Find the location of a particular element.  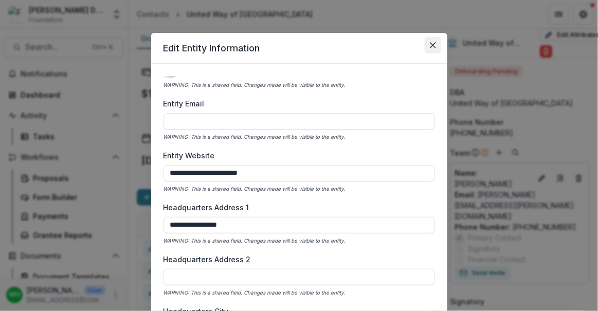

label: Entity Email is located at coordinates (296, 103).